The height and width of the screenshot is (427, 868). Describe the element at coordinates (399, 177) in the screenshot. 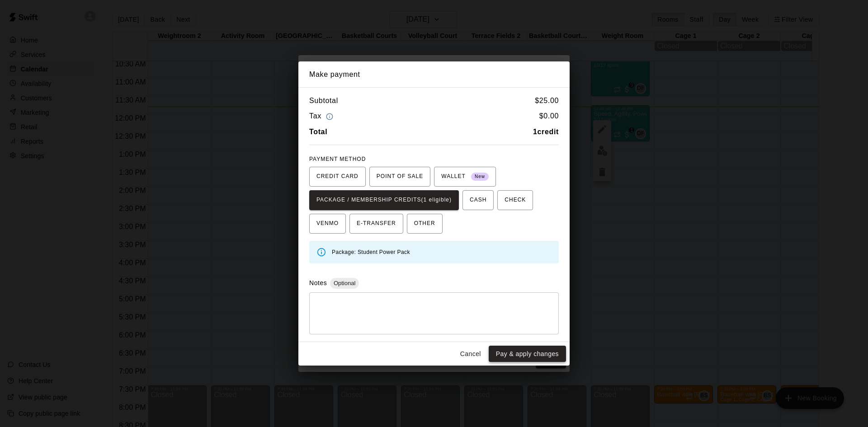

I see `span: POINT OF SALE` at that location.